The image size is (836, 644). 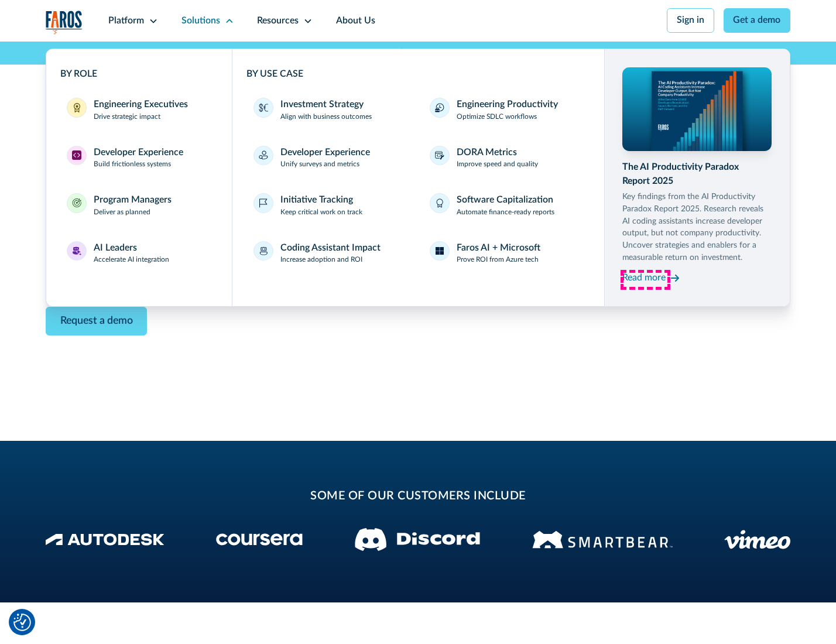 I want to click on div: Read more, so click(x=644, y=278).